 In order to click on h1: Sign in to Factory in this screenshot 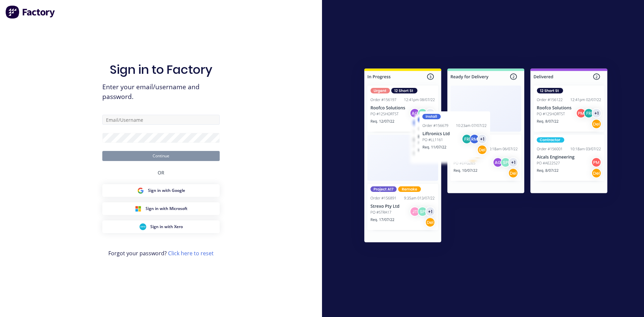, I will do `click(161, 69)`.